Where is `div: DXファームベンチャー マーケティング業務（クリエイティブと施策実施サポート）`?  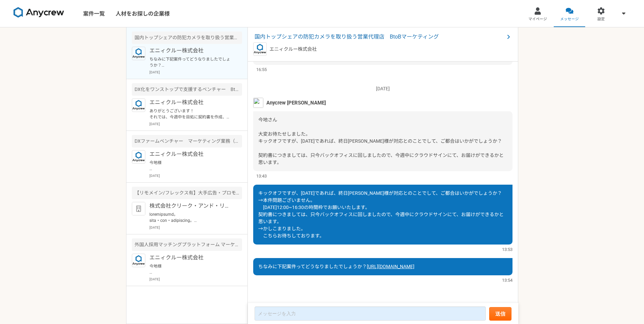 div: DXファームベンチャー マーケティング業務（クリエイティブと施策実施サポート） is located at coordinates (187, 141).